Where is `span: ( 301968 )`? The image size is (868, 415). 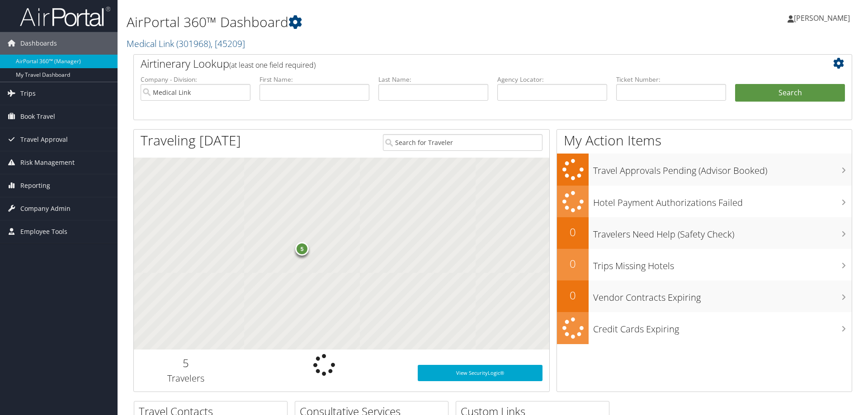
span: ( 301968 ) is located at coordinates (194, 43).